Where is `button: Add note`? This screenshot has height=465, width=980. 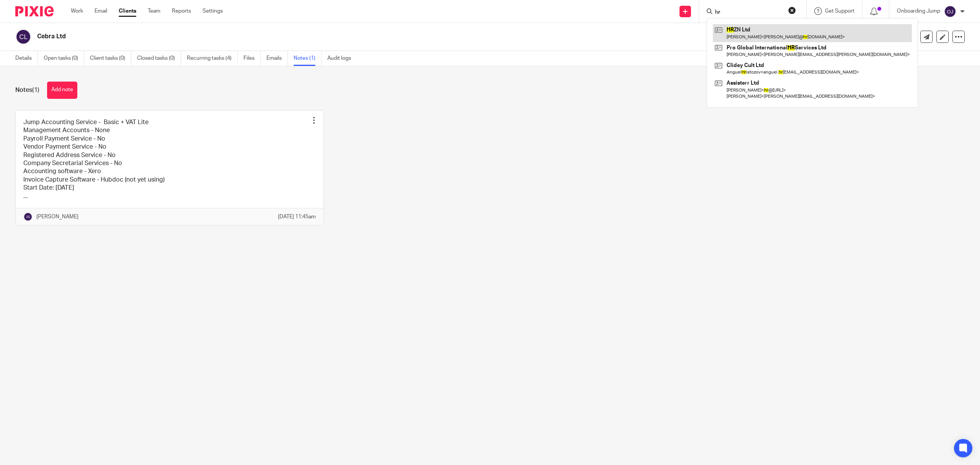 button: Add note is located at coordinates (62, 90).